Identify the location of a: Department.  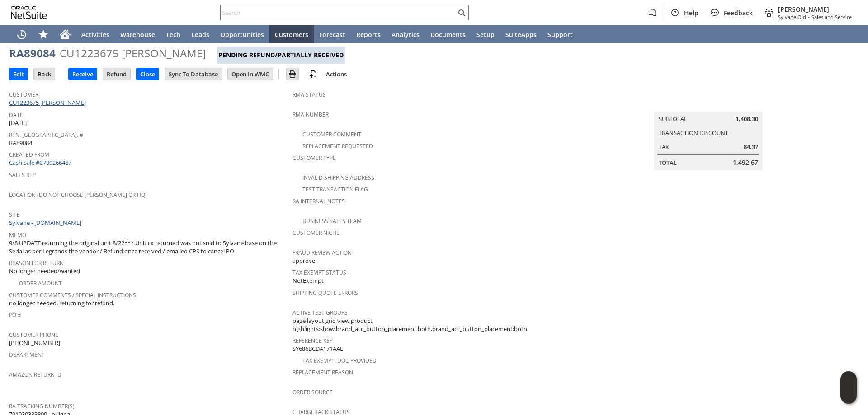
(26, 355).